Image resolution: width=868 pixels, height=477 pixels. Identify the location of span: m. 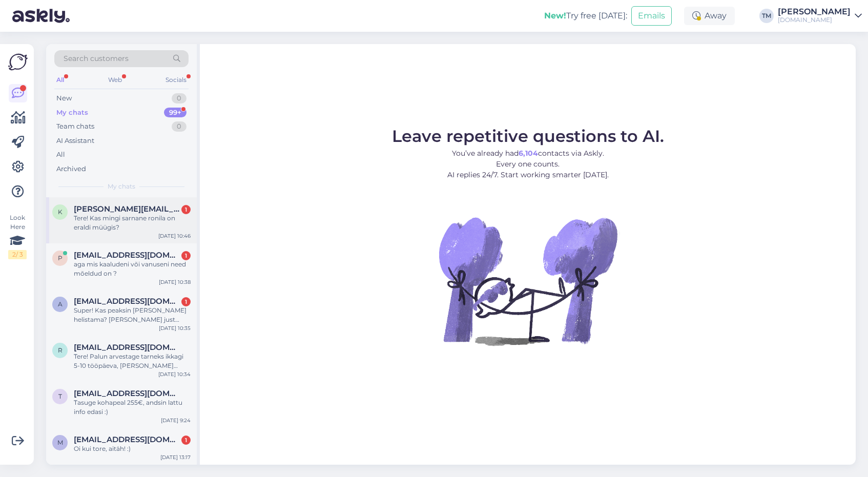
(60, 443).